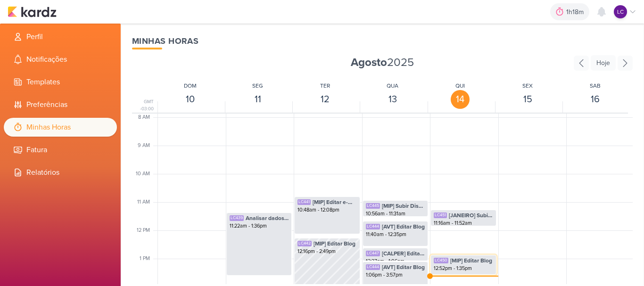 The height and width of the screenshot is (286, 644). I want to click on li: Templates, so click(60, 82).